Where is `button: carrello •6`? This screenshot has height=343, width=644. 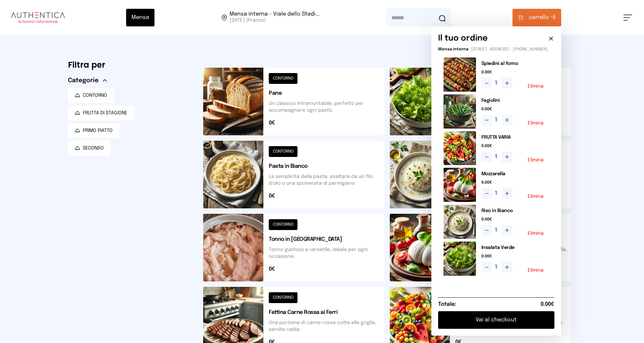 button: carrello •6 is located at coordinates (537, 17).